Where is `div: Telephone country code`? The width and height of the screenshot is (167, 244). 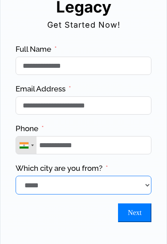
div: Telephone country code is located at coordinates (26, 145).